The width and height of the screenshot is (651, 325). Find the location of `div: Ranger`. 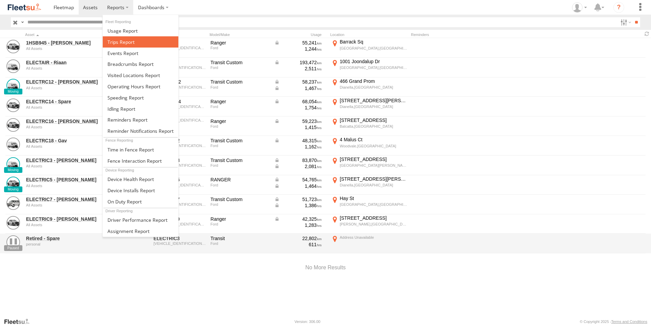

div: Ranger is located at coordinates (240, 101).